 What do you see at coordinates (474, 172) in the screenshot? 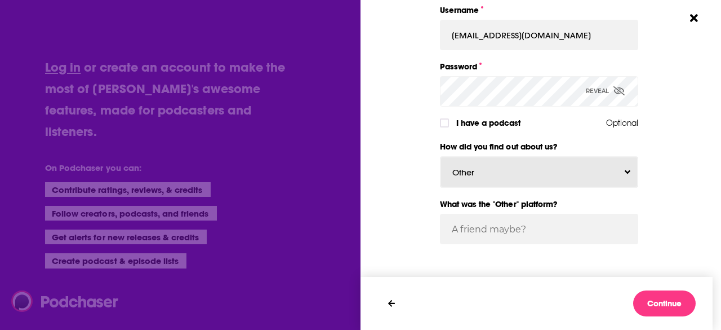
I see `span: Other` at bounding box center [474, 172].